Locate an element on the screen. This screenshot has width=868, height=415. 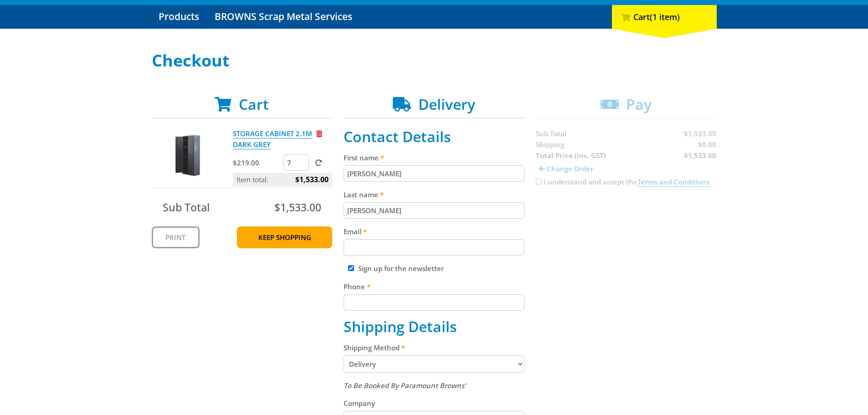
p: $219.00 is located at coordinates (257, 163).